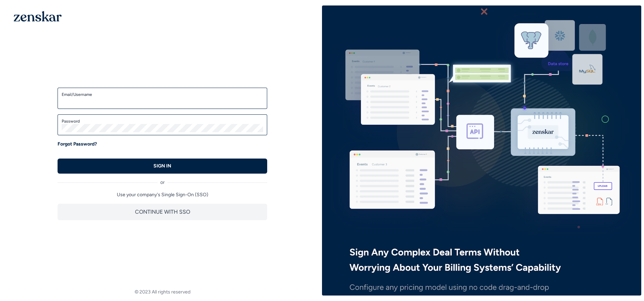 This screenshot has height=301, width=644. Describe the element at coordinates (77, 144) in the screenshot. I see `p: Forgot Password?` at that location.